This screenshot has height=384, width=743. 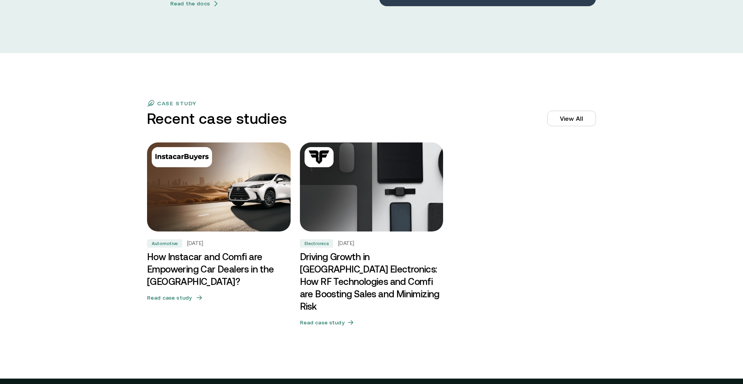 I want to click on img: flag, so click(x=151, y=103).